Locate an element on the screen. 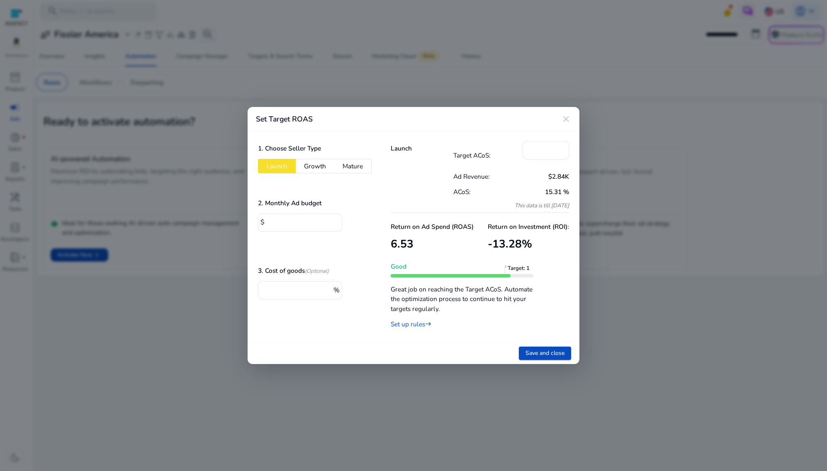 The image size is (827, 471). button: Growth is located at coordinates (315, 166).